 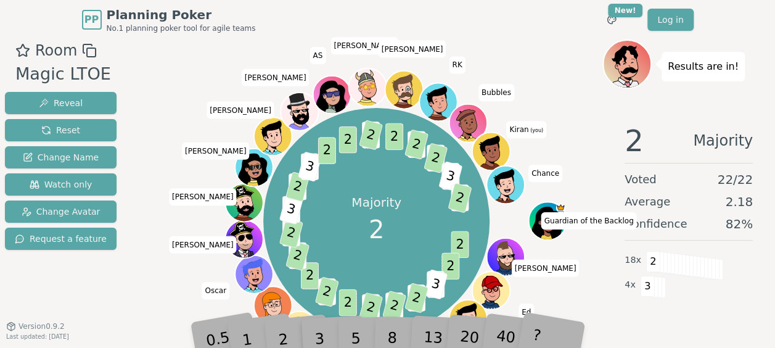 What do you see at coordinates (63, 74) in the screenshot?
I see `div: Magic LTOE` at bounding box center [63, 74].